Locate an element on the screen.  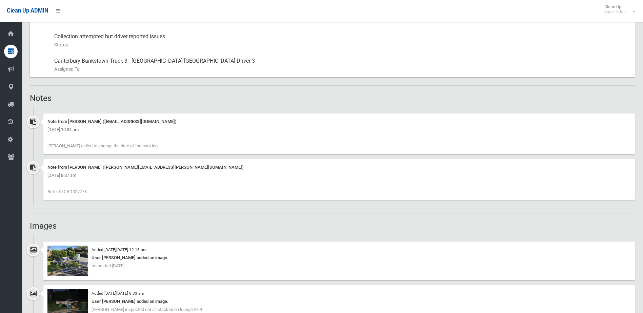
span: Clean Up ADMIN is located at coordinates (27, 11).